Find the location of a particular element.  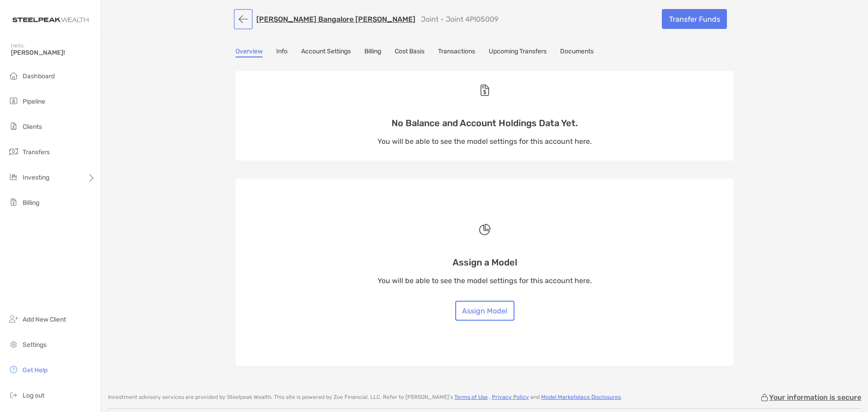

img: logout icon is located at coordinates (14, 395).